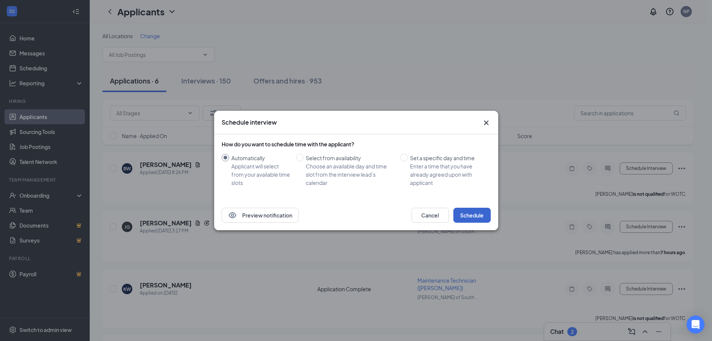 Image resolution: width=712 pixels, height=341 pixels. I want to click on div: Open Intercom Messenger, so click(696, 324).